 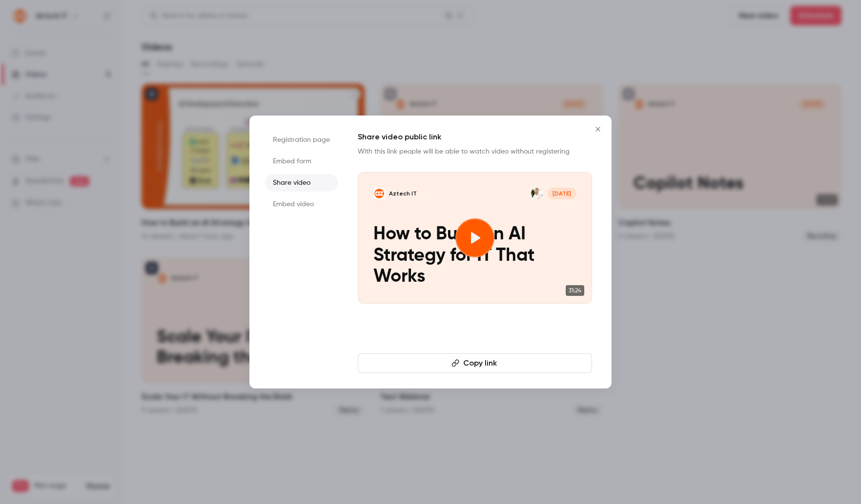 What do you see at coordinates (475, 151) in the screenshot?
I see `p: With this link people will be able to watch video without registering` at bounding box center [475, 151].